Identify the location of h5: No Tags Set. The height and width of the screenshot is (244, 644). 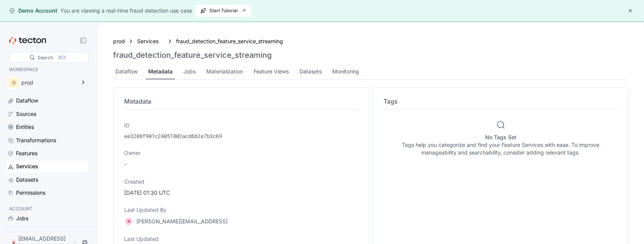
(500, 137).